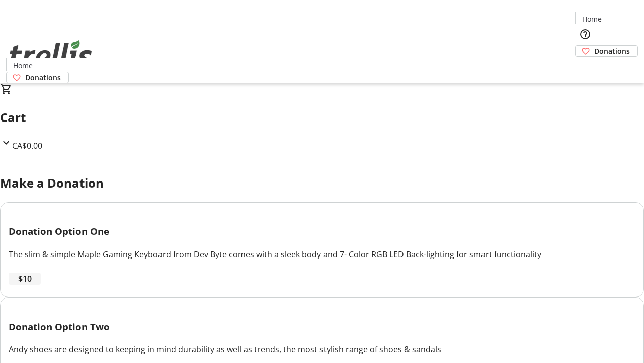  What do you see at coordinates (322, 254) in the screenshot?
I see `div: The slim & simple Maple Gaming Keyboard from Dev Byte comes with a sleek body and 7- Color RGB LE...` at bounding box center [322, 254].